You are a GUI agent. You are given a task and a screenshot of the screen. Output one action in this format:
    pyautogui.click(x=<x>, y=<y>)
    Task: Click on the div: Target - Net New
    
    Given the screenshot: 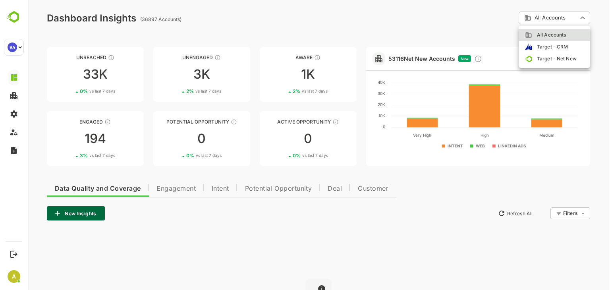 What is the action you would take?
    pyautogui.click(x=526, y=59)
    